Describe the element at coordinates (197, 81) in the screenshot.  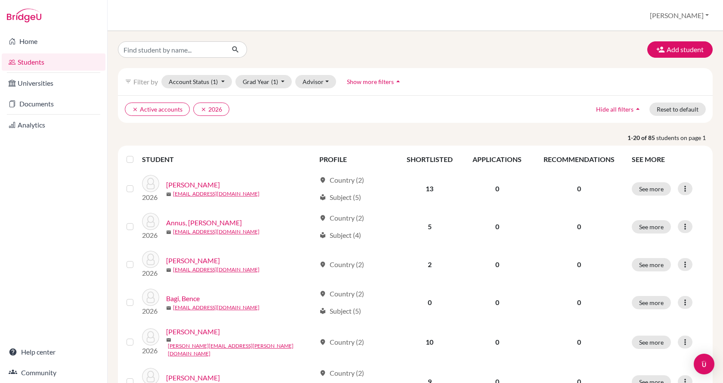
I see `button: Account Status(1)` at that location.